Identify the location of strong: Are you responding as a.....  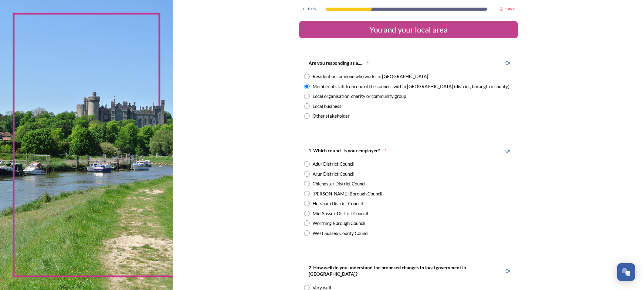
(335, 63).